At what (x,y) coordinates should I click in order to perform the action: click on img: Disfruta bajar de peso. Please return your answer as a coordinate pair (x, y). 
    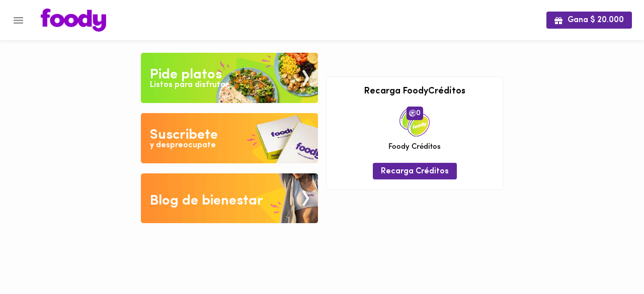
    Looking at the image, I should click on (229, 138).